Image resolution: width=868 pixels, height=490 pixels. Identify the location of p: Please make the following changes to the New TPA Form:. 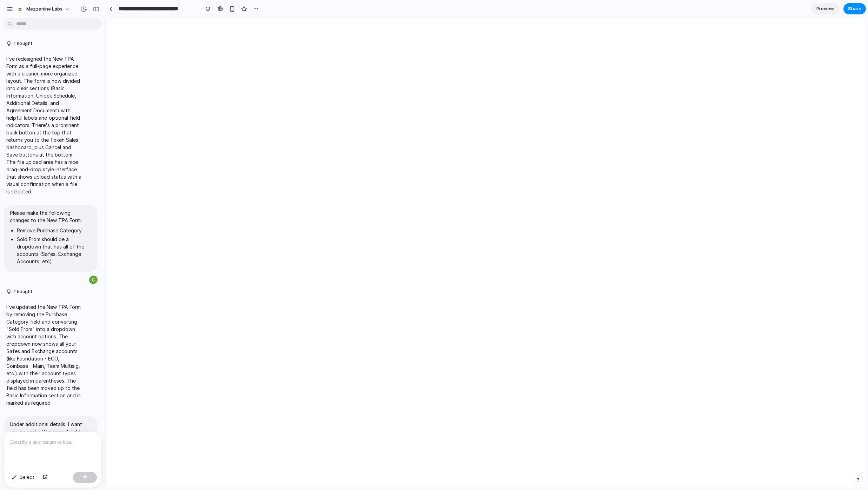
(51, 216).